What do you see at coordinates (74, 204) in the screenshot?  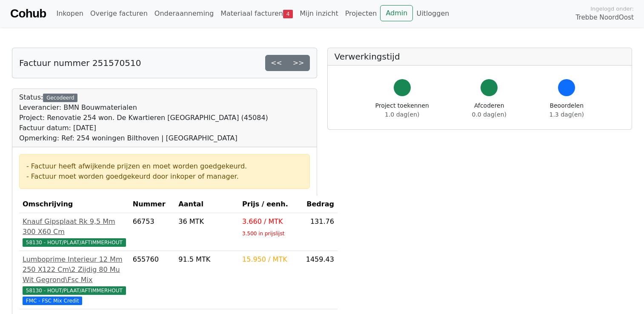 I see `th: Omschrijving` at bounding box center [74, 204].